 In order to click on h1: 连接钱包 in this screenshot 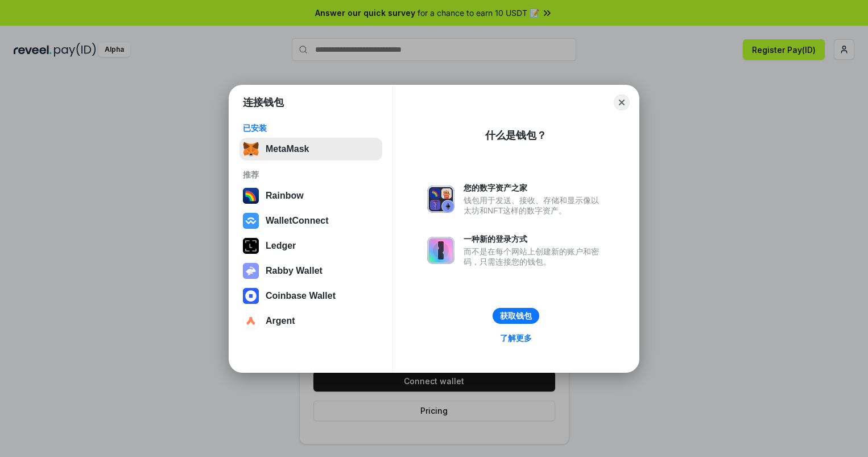, I will do `click(264, 102)`.